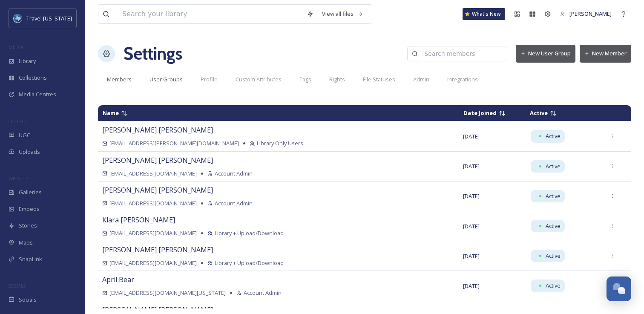 The height and width of the screenshot is (314, 644). I want to click on span: Members, so click(119, 80).